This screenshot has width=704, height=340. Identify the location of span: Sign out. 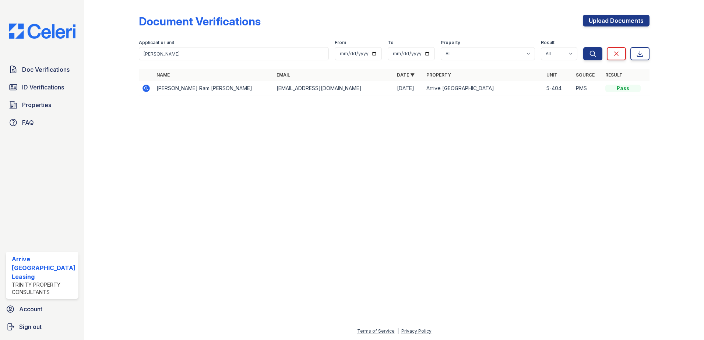
(30, 327).